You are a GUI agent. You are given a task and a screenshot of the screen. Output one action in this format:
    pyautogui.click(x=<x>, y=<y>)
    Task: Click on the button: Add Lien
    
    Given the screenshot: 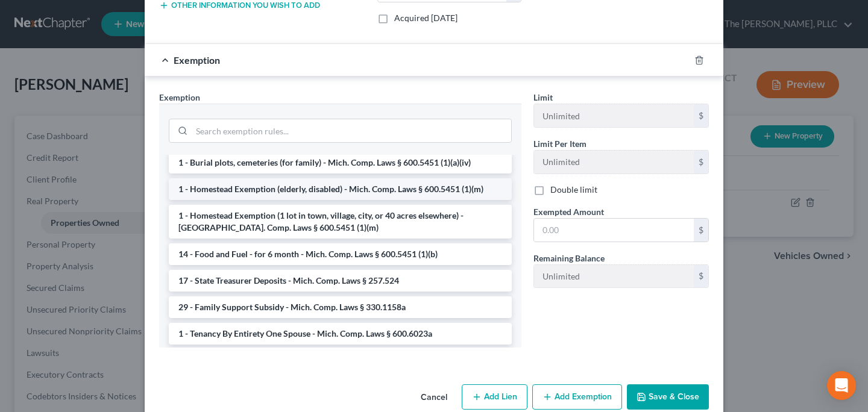 What is the action you would take?
    pyautogui.click(x=495, y=397)
    